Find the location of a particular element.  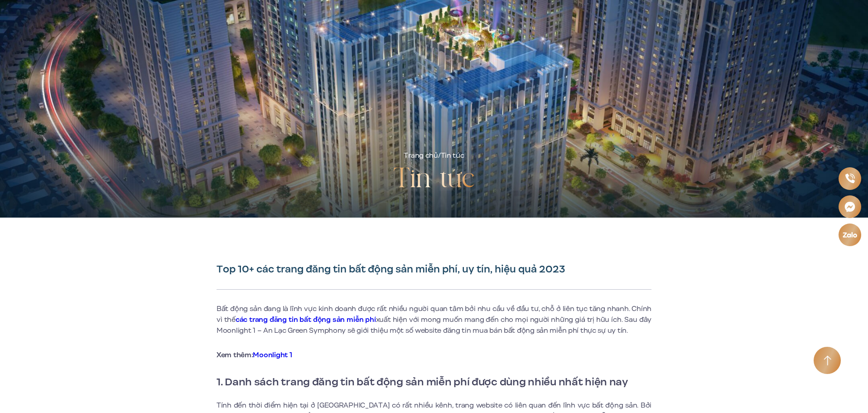

img: Arrow icon is located at coordinates (828, 361).